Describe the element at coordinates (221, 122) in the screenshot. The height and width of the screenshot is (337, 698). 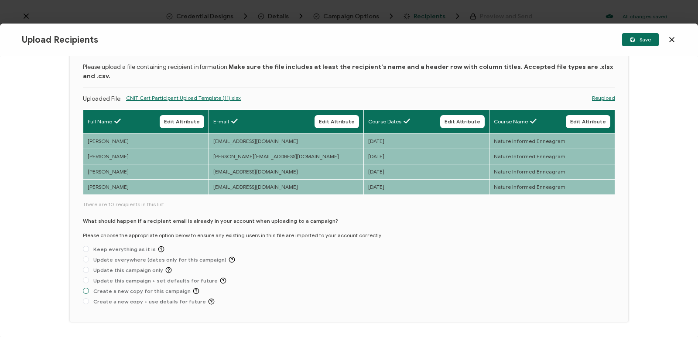
I see `span: E-mail` at that location.